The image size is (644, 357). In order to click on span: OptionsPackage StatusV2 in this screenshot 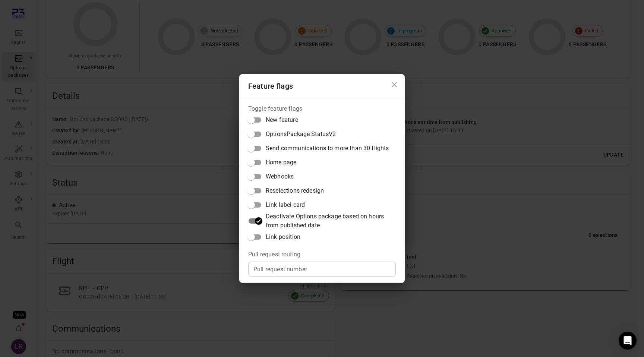, I will do `click(301, 134)`.